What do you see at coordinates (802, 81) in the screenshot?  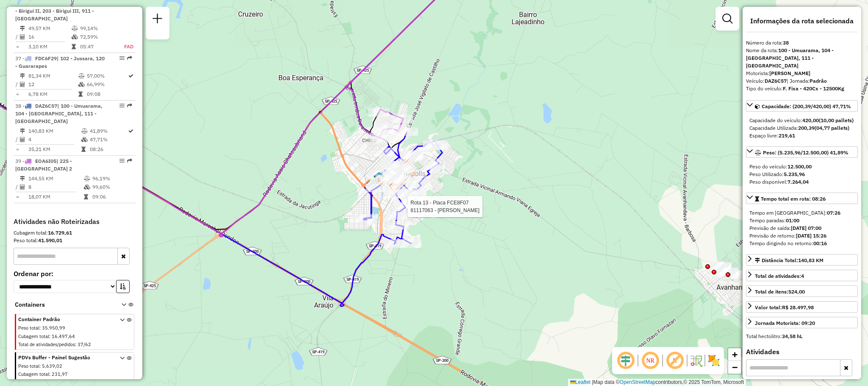 I see `div: Veículo:` at bounding box center [802, 81].